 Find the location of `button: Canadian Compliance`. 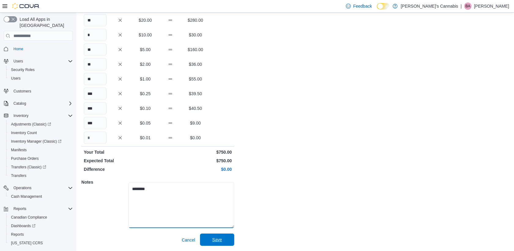

button: Canadian Compliance is located at coordinates (41, 217).